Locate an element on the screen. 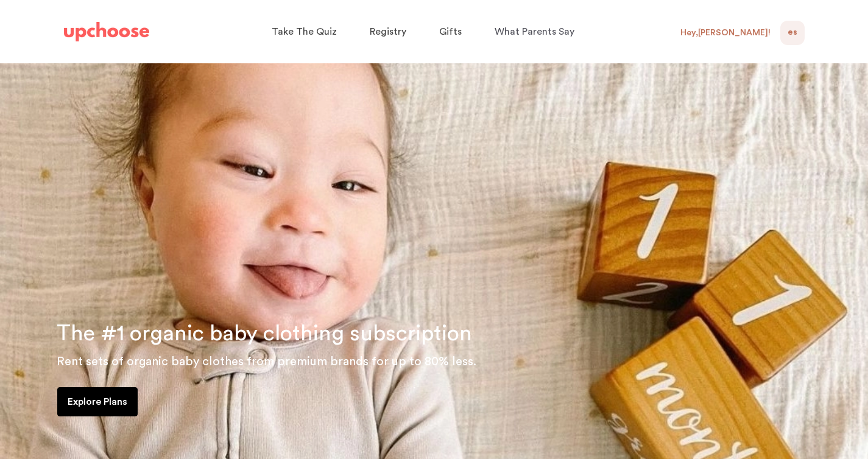 The width and height of the screenshot is (868, 459). p: Explore Plans is located at coordinates (98, 402).